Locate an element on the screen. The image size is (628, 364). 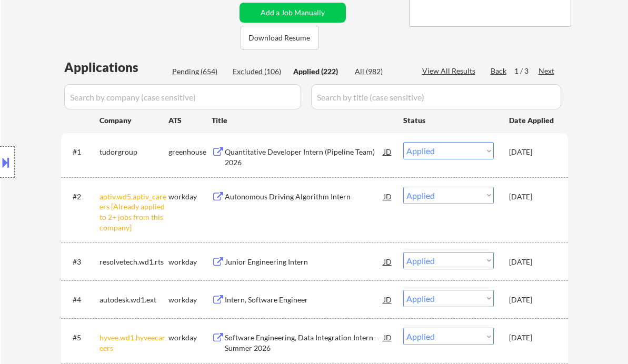
div: greenhouse is located at coordinates (190, 152).